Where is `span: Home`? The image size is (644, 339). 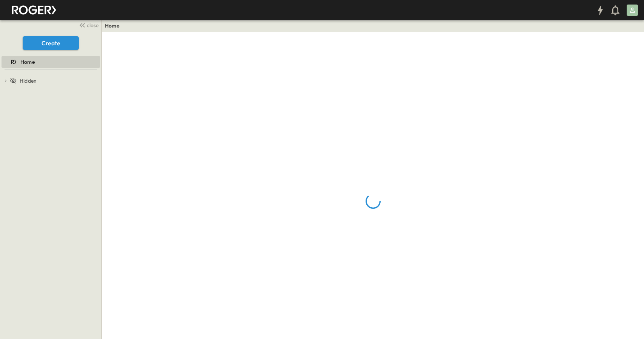
span: Home is located at coordinates (27, 62).